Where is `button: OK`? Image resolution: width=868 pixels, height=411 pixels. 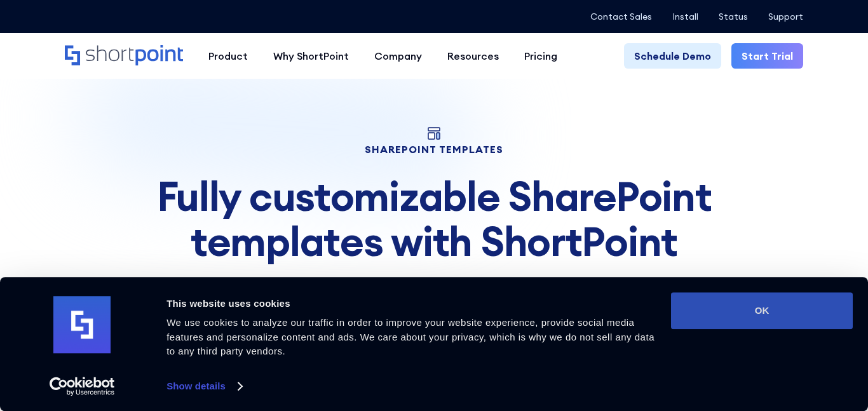
button: OK is located at coordinates (762, 311).